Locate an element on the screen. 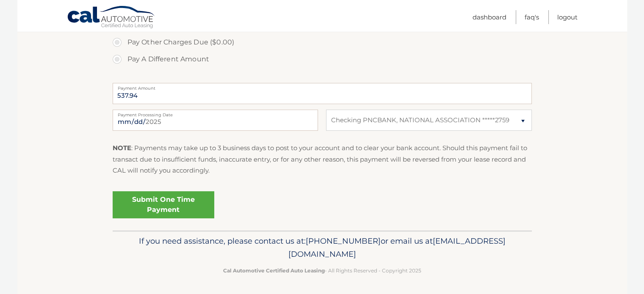  label: Pay Other Charges Due ($0.00) is located at coordinates (322, 42).